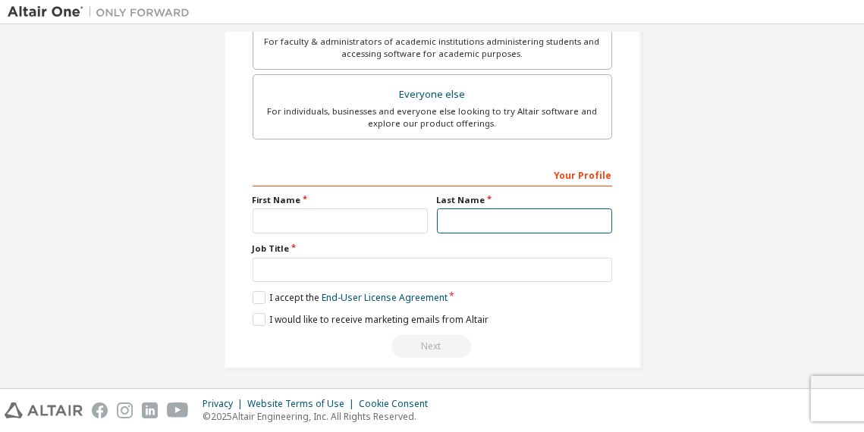 This screenshot has height=432, width=864. I want to click on img: youtube.svg, so click(178, 410).